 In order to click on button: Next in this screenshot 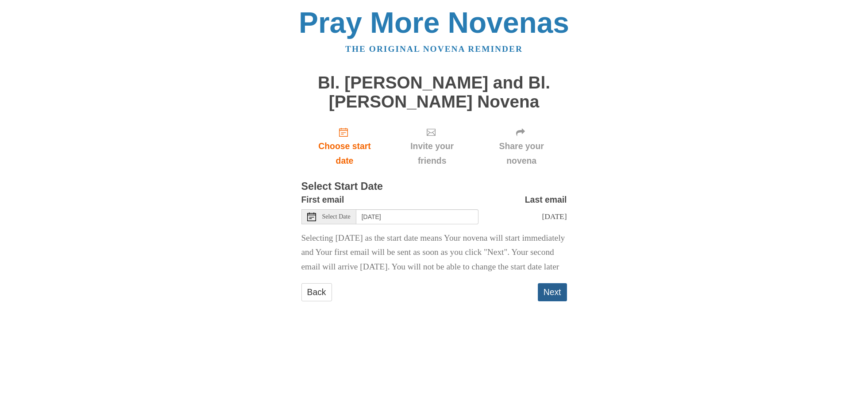, I will do `click(552, 292)`.